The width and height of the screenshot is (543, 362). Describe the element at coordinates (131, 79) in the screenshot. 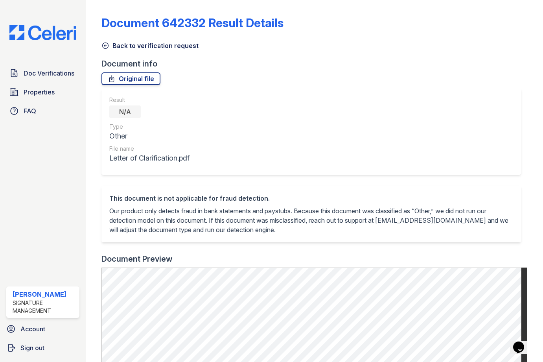

I see `a: Original file` at that location.